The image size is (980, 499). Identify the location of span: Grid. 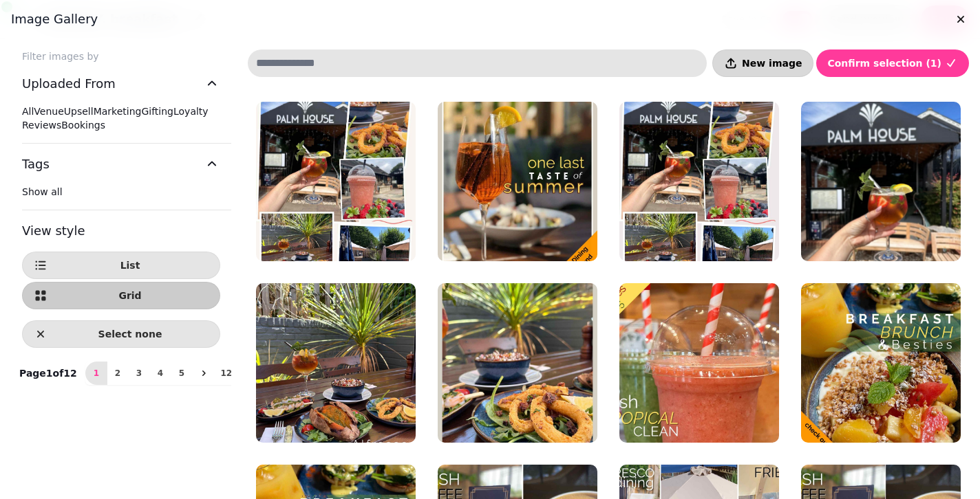
(130, 296).